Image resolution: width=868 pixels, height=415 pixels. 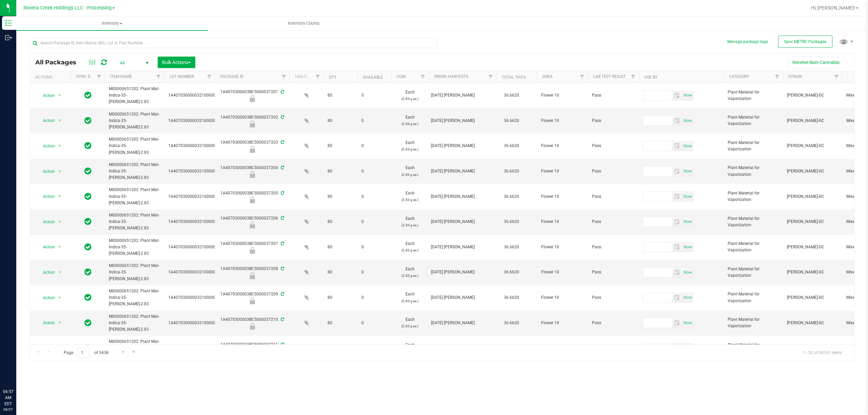 I want to click on span: 1 - 20 of 68741 items, so click(x=822, y=353).